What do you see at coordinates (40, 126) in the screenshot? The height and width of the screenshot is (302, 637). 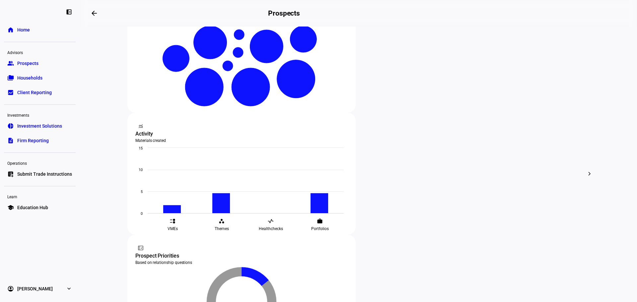 I see `a: pie_chartInvestment Solutions` at bounding box center [40, 126].